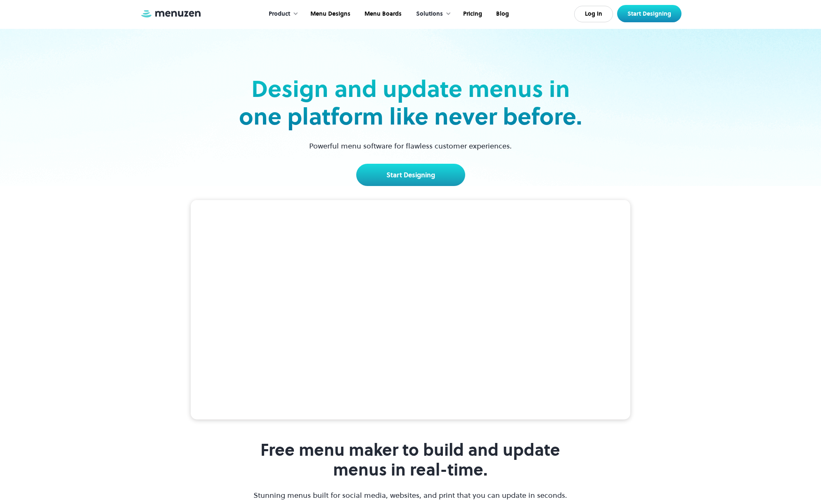 This screenshot has width=821, height=504. I want to click on a: Pricing, so click(472, 14).